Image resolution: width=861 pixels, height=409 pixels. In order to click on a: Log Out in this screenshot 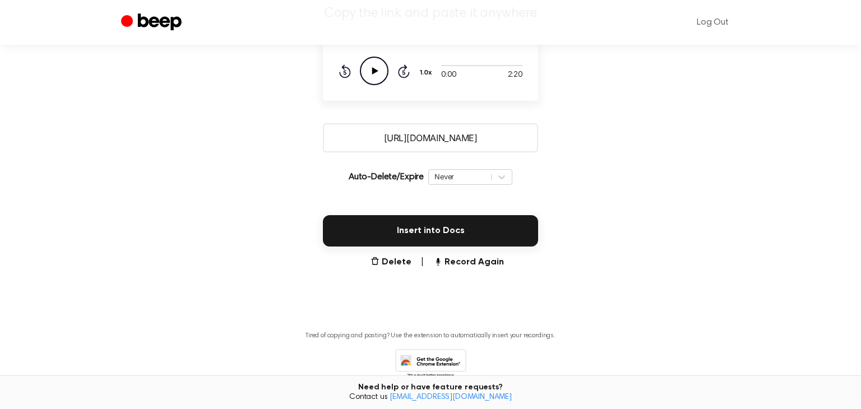, I will do `click(712, 22)`.